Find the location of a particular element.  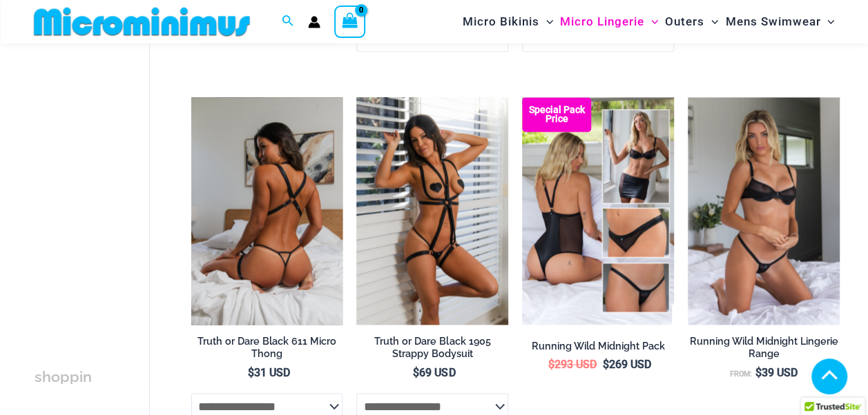

a: Truth or Dare Black 611 Micro Thong is located at coordinates (267, 351).